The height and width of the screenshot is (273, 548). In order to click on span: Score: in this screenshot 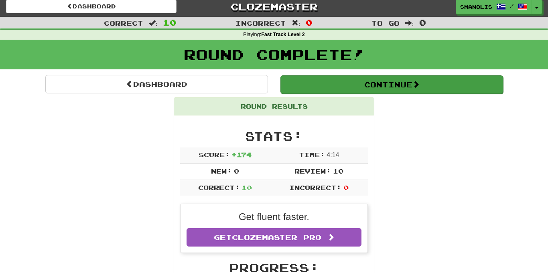, I will do `click(214, 154)`.